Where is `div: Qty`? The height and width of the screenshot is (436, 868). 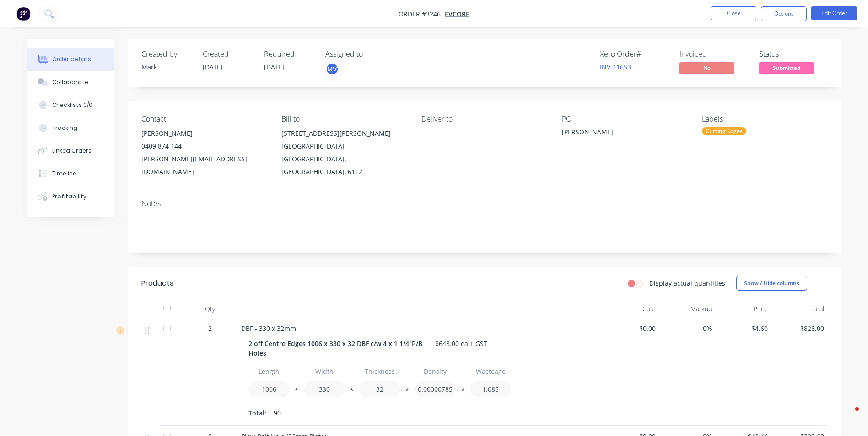
div: Qty is located at coordinates (210, 309).